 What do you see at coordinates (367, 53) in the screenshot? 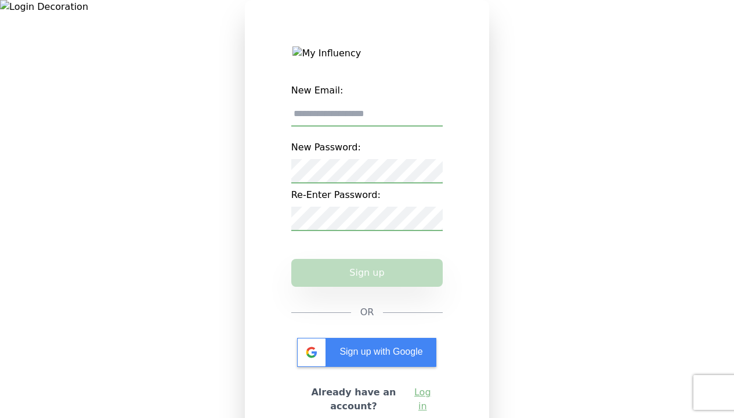
I see `img: My Influency` at bounding box center [367, 53].